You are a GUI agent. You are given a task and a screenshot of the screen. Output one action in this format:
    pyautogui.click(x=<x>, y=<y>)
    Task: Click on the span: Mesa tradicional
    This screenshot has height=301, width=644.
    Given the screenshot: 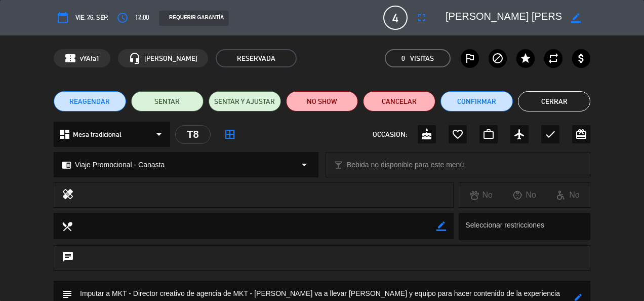 What is the action you would take?
    pyautogui.click(x=98, y=134)
    